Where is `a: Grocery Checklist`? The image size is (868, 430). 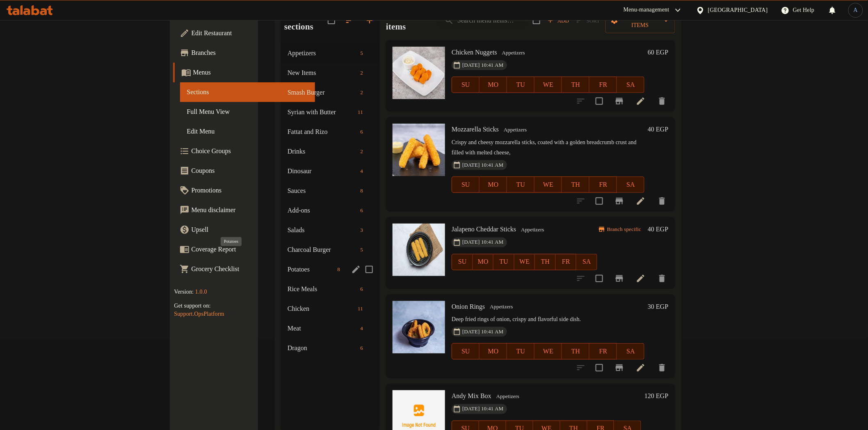
a: Grocery Checklist is located at coordinates (244, 269).